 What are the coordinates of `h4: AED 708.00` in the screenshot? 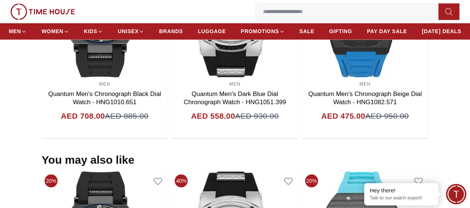 It's located at (83, 116).